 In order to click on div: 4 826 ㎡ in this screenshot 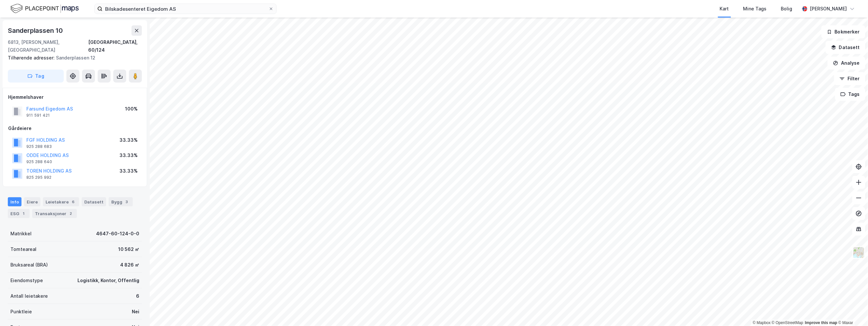, I will do `click(130, 265)`.